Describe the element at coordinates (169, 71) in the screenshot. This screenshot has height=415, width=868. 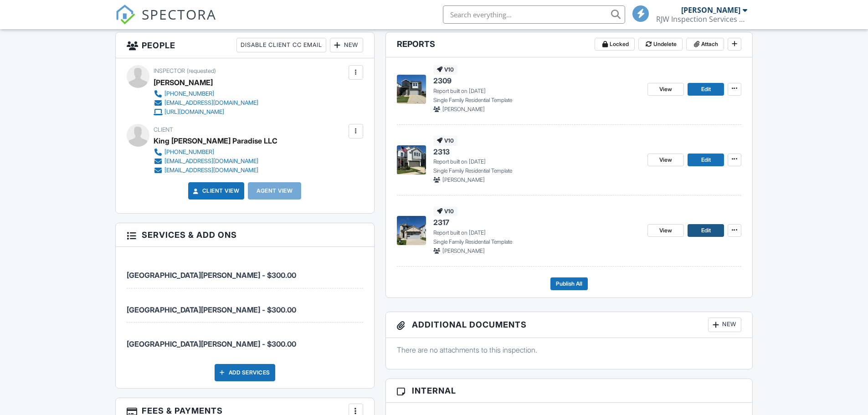
I see `span: Inspector` at that location.